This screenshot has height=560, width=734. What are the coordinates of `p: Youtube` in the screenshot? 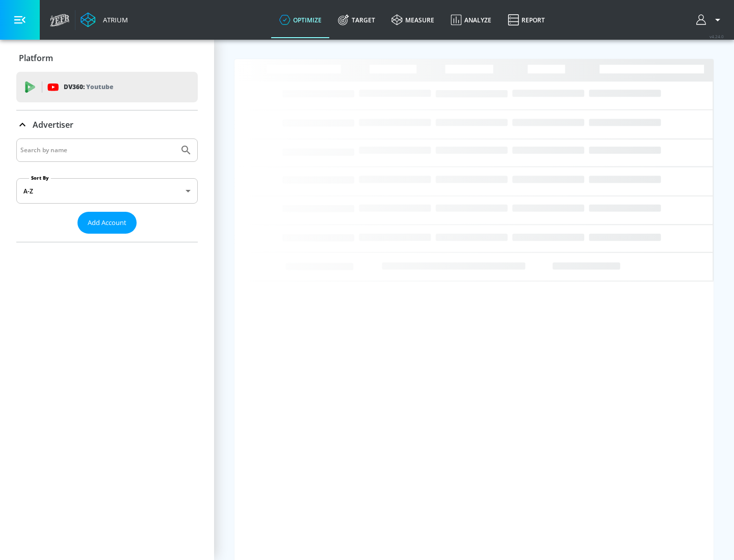 It's located at (99, 86).